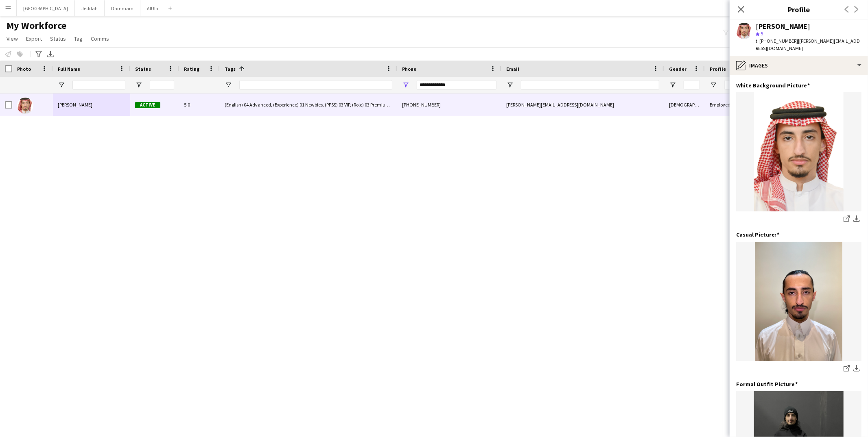 The width and height of the screenshot is (868, 437). What do you see at coordinates (25, 106) in the screenshot?
I see `img: Abdulrahman Albrahim` at bounding box center [25, 106].